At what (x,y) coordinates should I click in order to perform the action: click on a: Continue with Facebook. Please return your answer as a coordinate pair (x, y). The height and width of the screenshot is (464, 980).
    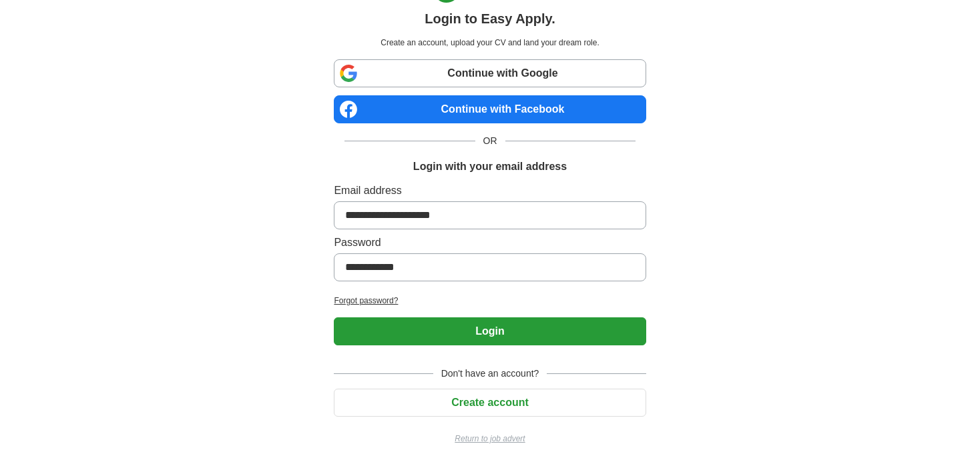
    Looking at the image, I should click on (490, 109).